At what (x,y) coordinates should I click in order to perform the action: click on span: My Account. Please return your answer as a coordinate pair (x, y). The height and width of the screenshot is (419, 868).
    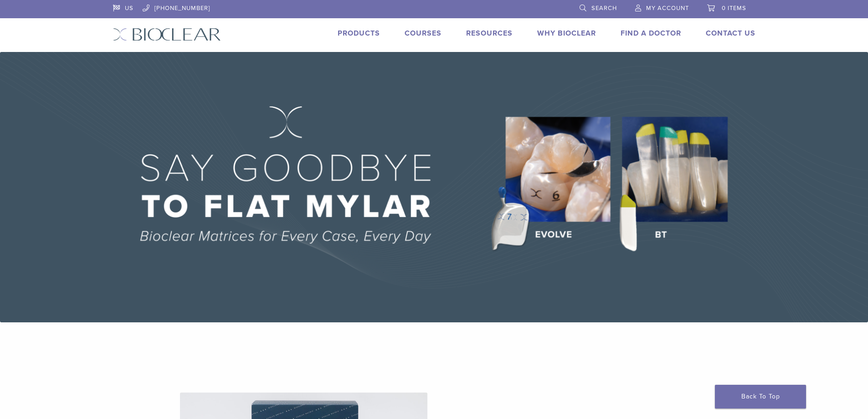
    Looking at the image, I should click on (667, 8).